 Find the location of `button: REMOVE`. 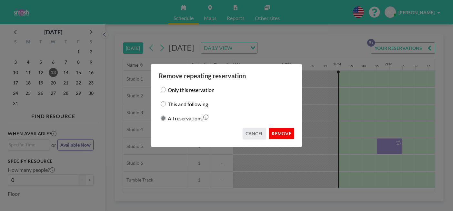

button: REMOVE is located at coordinates (282, 133).